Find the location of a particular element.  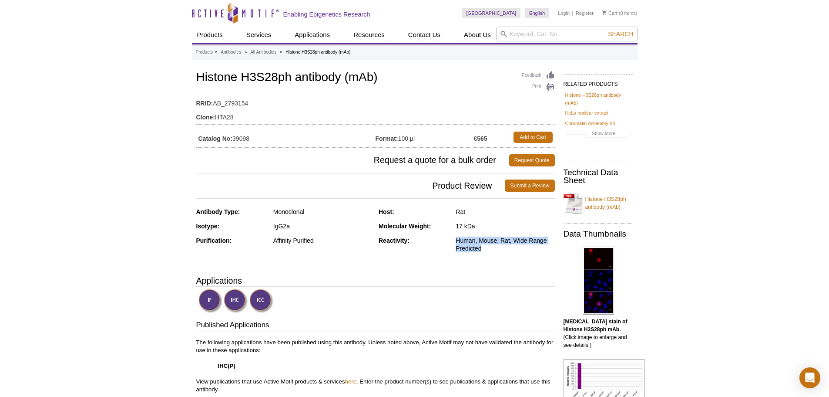

td: 100 µl is located at coordinates (425, 137).